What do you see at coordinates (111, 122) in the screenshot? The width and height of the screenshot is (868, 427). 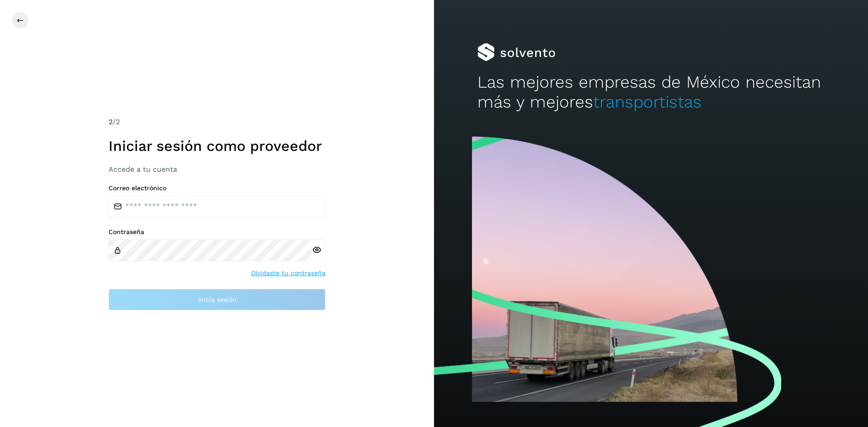 I see `span: 2` at bounding box center [111, 122].